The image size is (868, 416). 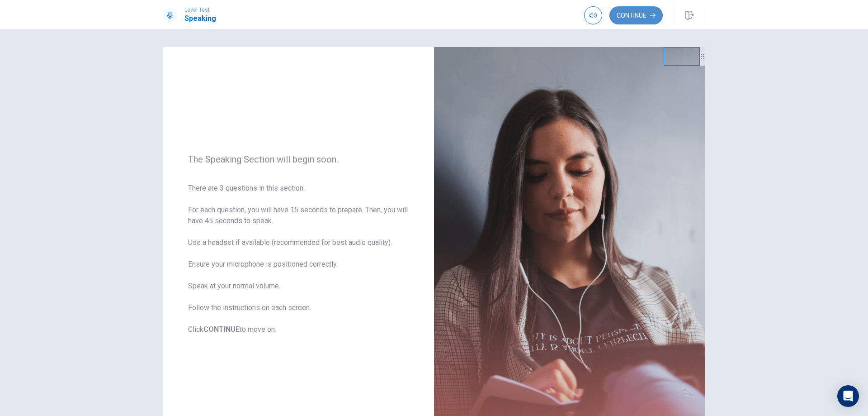 What do you see at coordinates (200, 10) in the screenshot?
I see `span: Level Test` at bounding box center [200, 10].